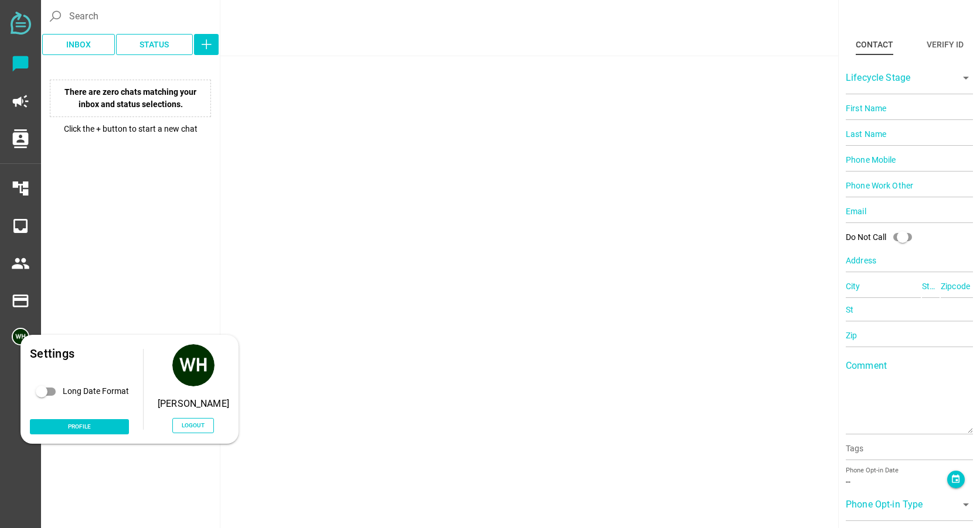 This screenshot has width=980, height=528. I want to click on div: Settings, so click(79, 354).